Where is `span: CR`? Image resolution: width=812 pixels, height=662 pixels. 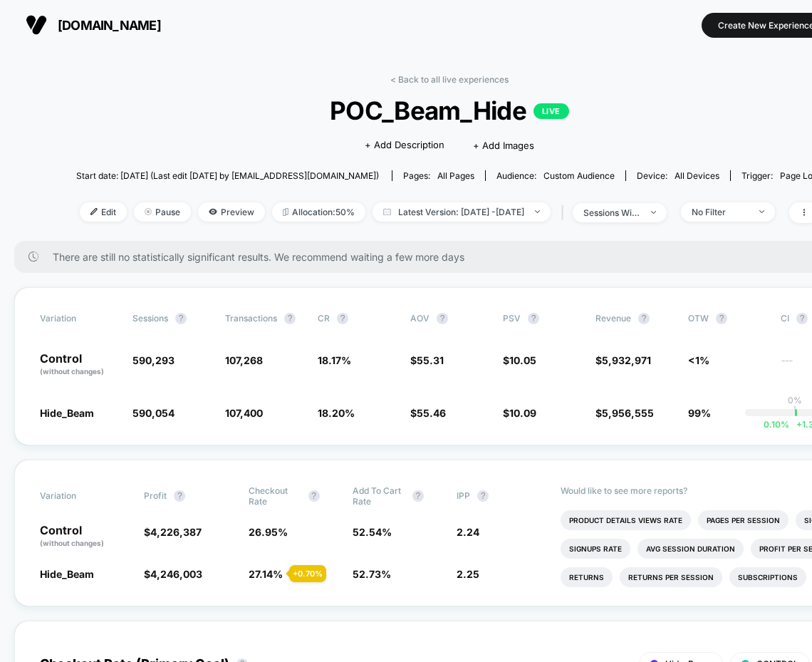
span: CR is located at coordinates (324, 318).